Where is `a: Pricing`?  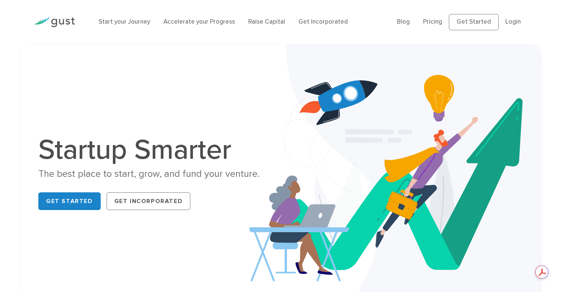
a: Pricing is located at coordinates (433, 22).